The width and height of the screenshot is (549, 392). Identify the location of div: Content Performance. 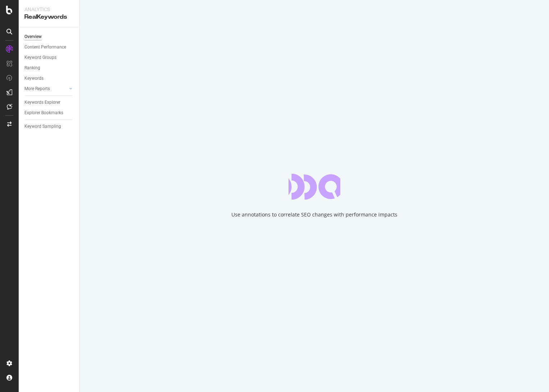
(45, 47).